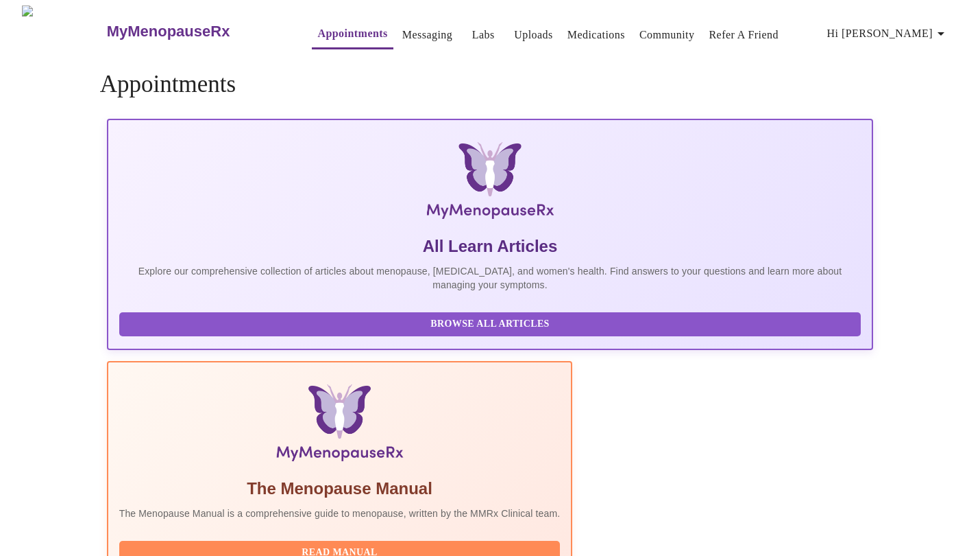  What do you see at coordinates (667, 35) in the screenshot?
I see `button: Community` at bounding box center [667, 35].